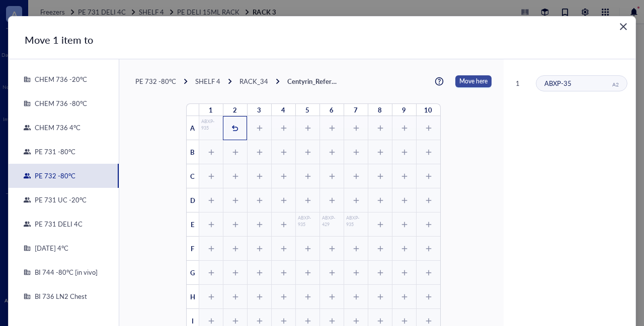 The height and width of the screenshot is (326, 644). Describe the element at coordinates (193, 273) in the screenshot. I see `div: G` at that location.